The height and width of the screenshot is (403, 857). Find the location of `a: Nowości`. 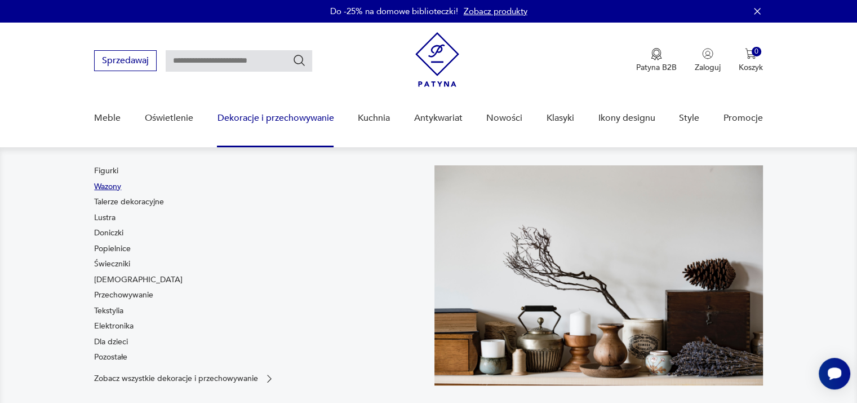

a: Nowości is located at coordinates (505, 118).